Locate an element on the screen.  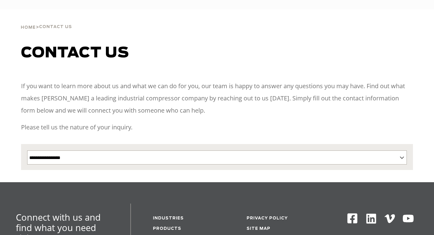
a: Site Map is located at coordinates (258, 228).